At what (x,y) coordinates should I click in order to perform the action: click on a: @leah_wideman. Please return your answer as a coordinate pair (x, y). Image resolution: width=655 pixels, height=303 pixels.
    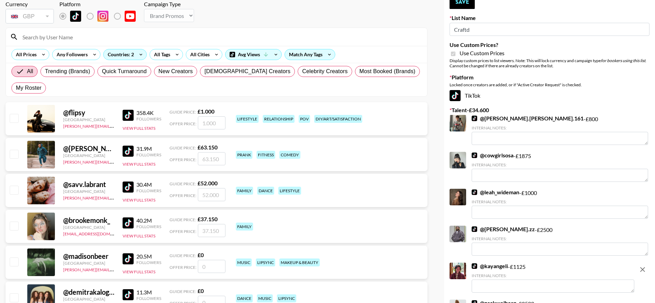
    Looking at the image, I should click on (496, 192).